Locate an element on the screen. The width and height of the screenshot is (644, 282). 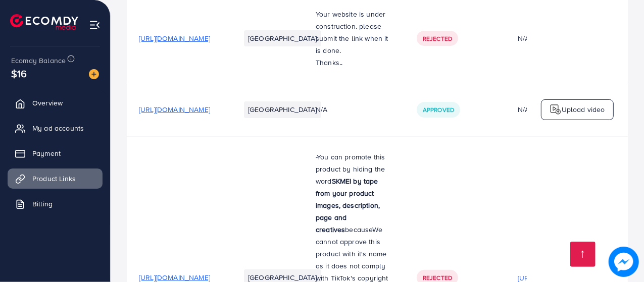
span: N/A is located at coordinates (321, 109).